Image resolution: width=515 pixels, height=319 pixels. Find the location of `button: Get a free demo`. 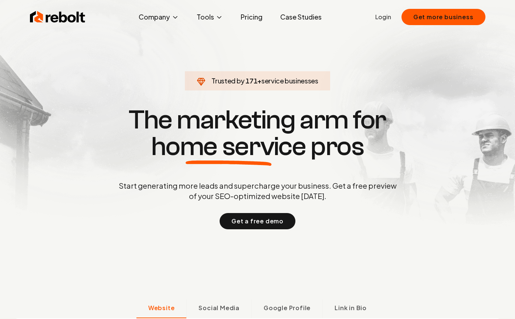

button: Get a free demo is located at coordinates (257, 221).